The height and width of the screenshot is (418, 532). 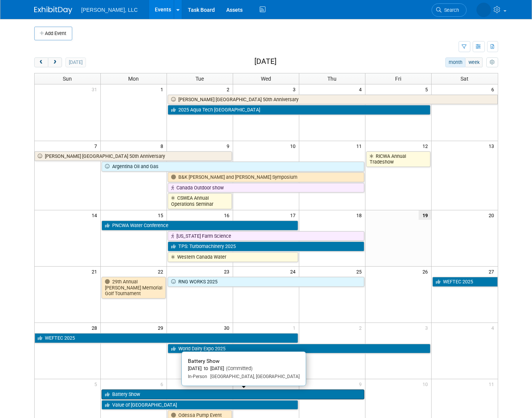 I want to click on button: Add Event, so click(x=53, y=34).